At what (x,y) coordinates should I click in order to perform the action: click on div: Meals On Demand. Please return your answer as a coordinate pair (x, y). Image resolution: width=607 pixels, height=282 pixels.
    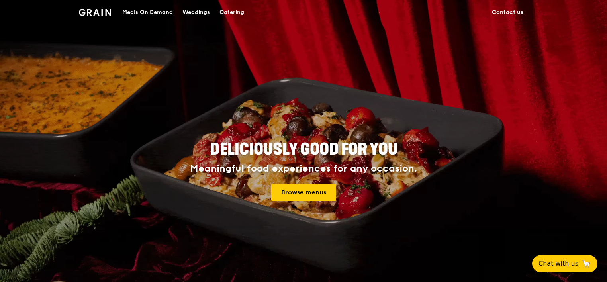
    Looking at the image, I should click on (147, 12).